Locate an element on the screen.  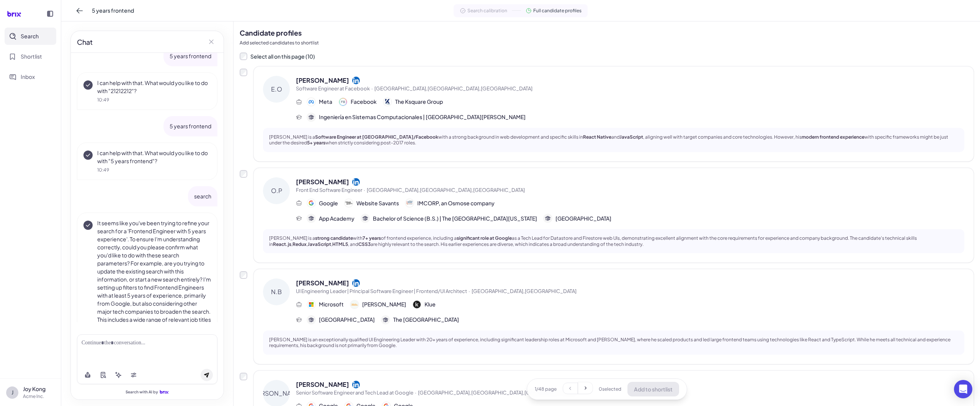
span: IMCORP, an Osmose company is located at coordinates (456, 203).